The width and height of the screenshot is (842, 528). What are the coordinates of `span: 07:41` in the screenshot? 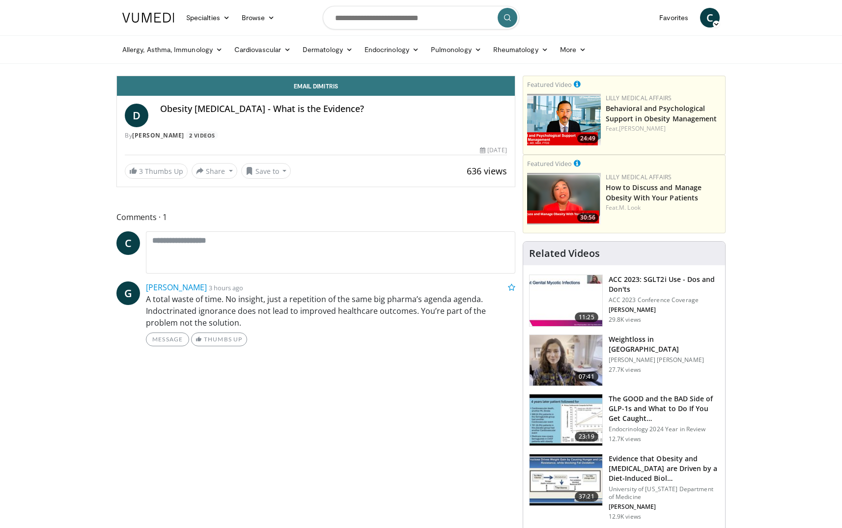 It's located at (587, 377).